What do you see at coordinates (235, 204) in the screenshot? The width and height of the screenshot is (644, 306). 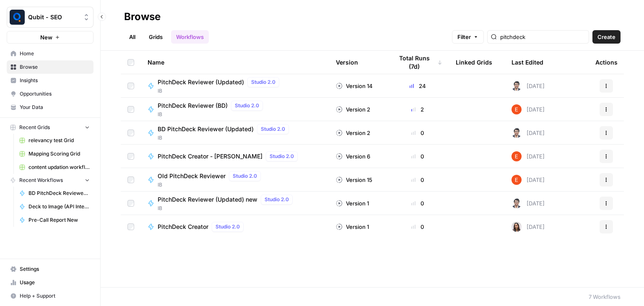 I see `a: PitchDeck Reviewer (Updated) newStudio 2.0IB` at bounding box center [235, 204].